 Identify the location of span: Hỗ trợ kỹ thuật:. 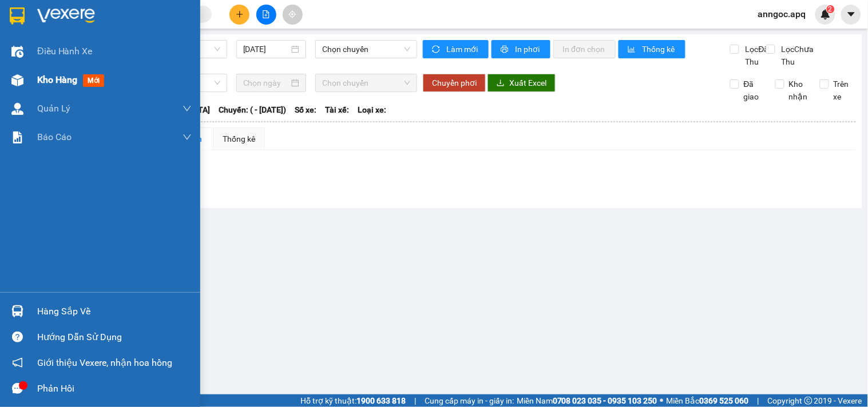
(353, 401).